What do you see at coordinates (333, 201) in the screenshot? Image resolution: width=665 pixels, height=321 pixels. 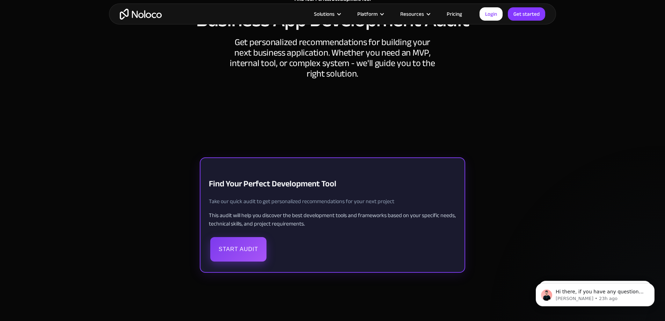 I see `p: Take our quick audit to get personalized recommendations for your next project` at bounding box center [333, 201].